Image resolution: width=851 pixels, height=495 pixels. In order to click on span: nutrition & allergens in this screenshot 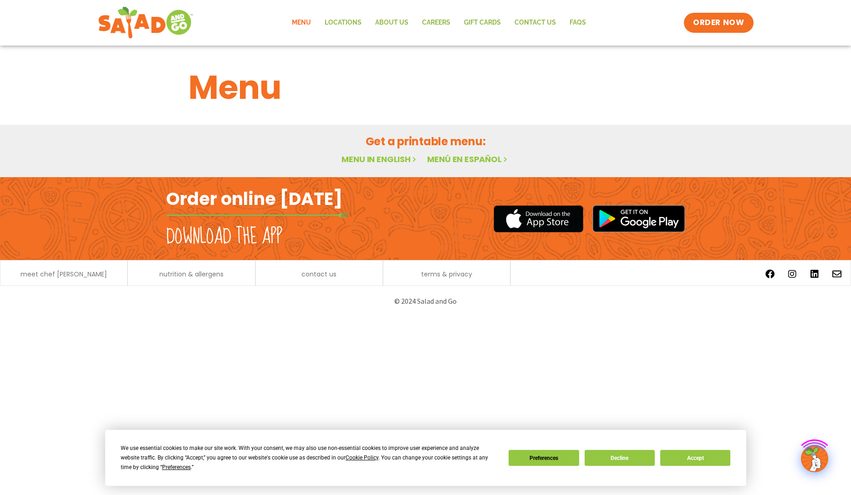, I will do `click(191, 274)`.